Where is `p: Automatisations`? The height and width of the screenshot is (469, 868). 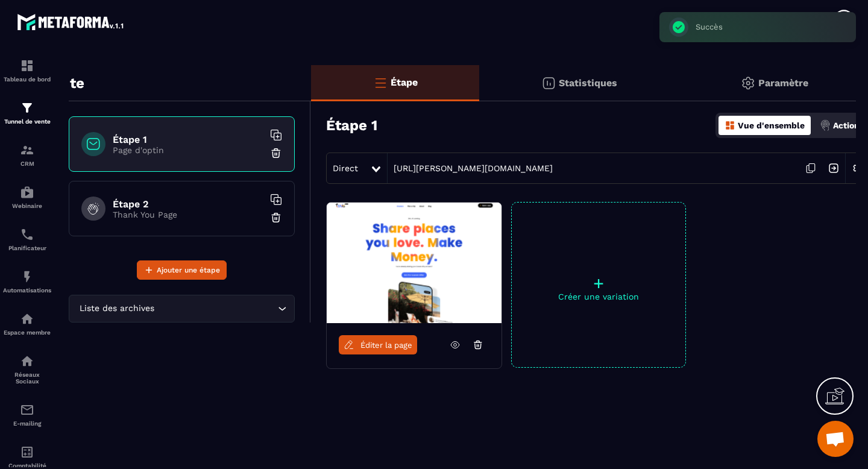 p: Automatisations is located at coordinates (27, 290).